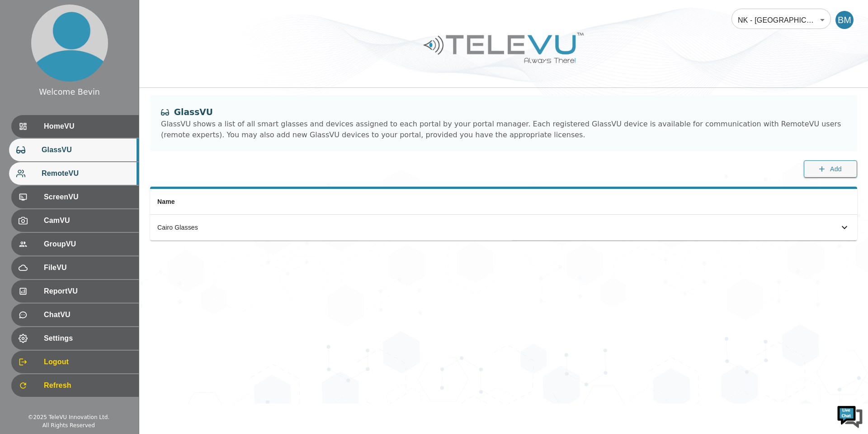 The height and width of the screenshot is (434, 868). What do you see at coordinates (88, 385) in the screenshot?
I see `span: Refresh` at bounding box center [88, 385].